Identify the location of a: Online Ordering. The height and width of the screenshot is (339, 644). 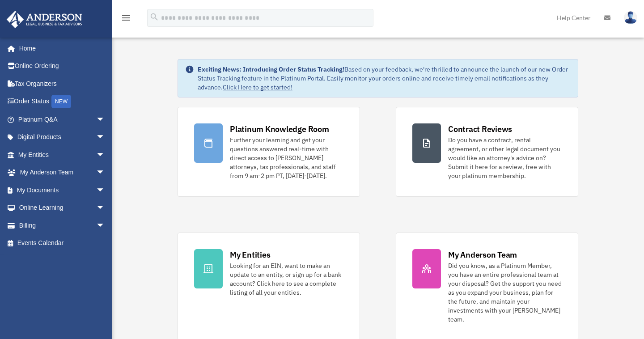
(62, 66).